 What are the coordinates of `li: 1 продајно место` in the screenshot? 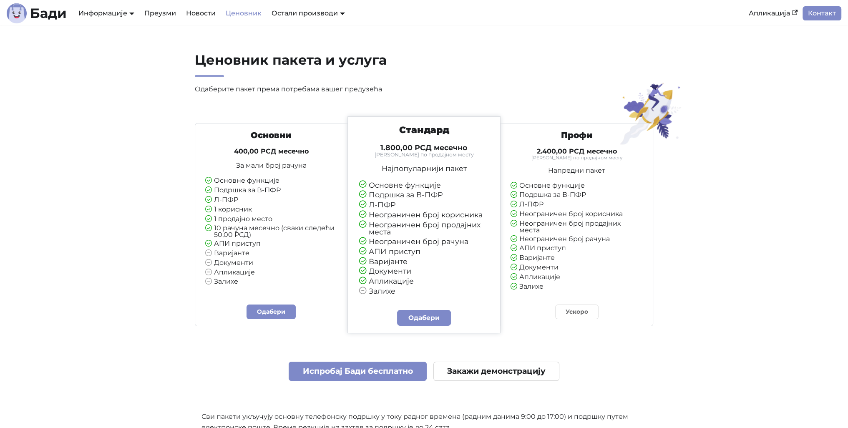 It's located at (271, 220).